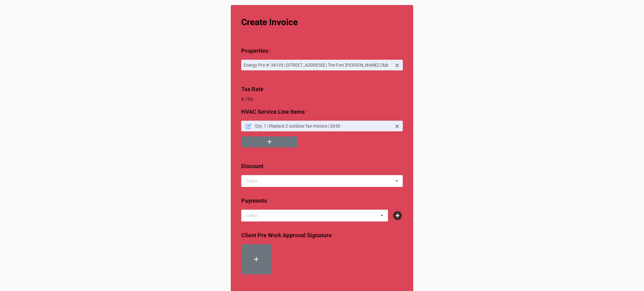  Describe the element at coordinates (252, 89) in the screenshot. I see `b: Tax Rate` at that location.